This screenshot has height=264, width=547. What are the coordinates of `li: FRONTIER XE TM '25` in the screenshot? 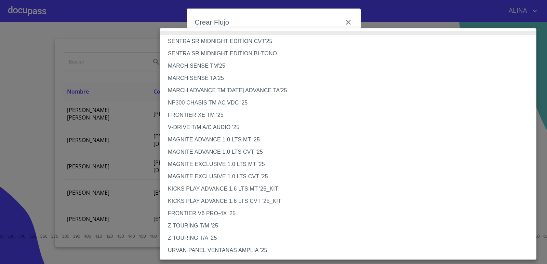 It's located at (350, 115).